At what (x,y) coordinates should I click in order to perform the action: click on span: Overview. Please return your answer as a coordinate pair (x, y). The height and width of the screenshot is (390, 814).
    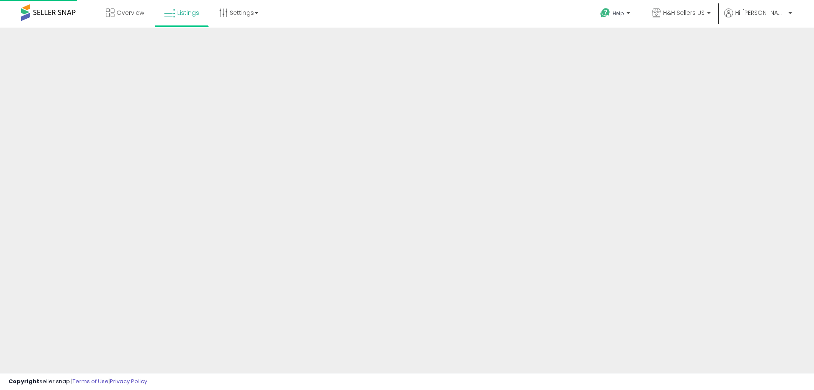
    Looking at the image, I should click on (130, 13).